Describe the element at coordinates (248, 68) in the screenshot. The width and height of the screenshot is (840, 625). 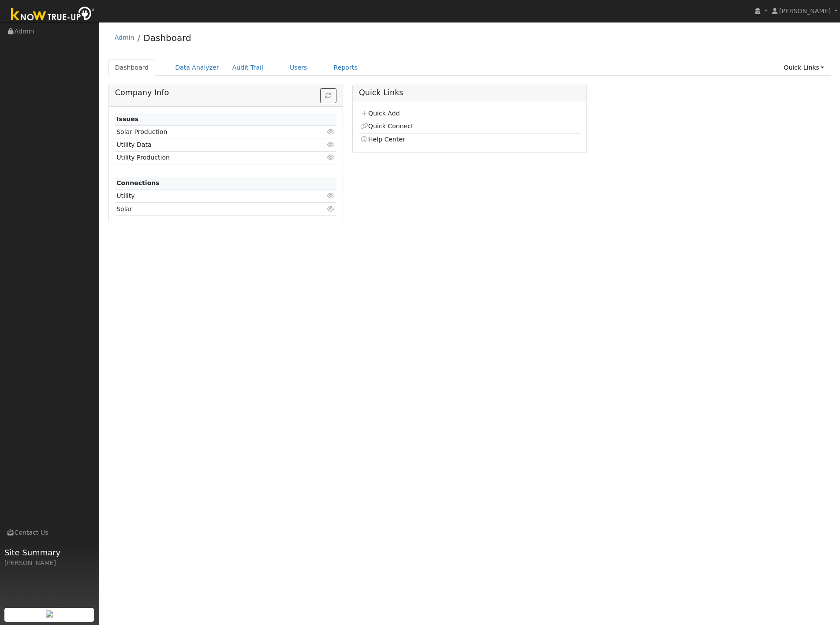
I see `a: Audit Trail` at that location.